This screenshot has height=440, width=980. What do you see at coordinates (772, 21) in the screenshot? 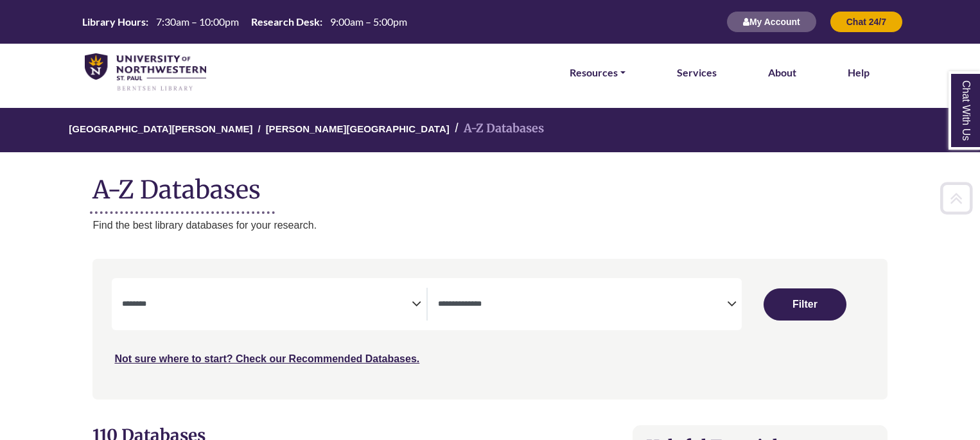
I see `a: My Account` at bounding box center [772, 21].